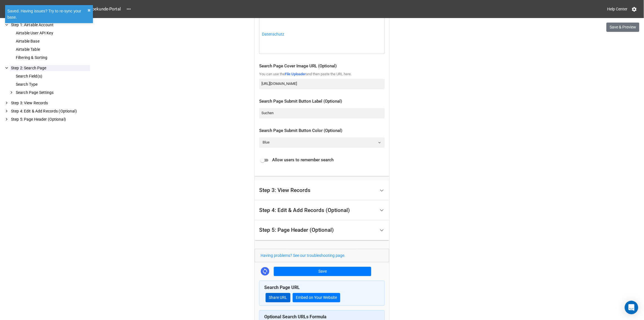 The height and width of the screenshot is (320, 644). Describe the element at coordinates (303, 255) in the screenshot. I see `a: Having problems? See our troubleshooting page.` at that location.